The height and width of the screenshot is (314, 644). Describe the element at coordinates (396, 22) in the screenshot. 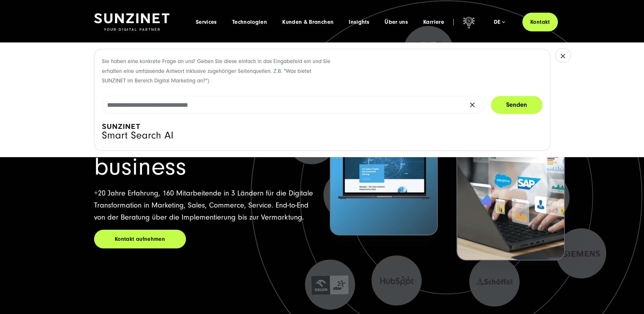

I see `span: Über uns` at that location.